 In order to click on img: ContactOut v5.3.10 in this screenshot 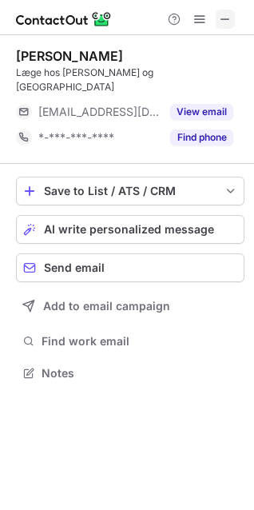, I will do `click(64, 19)`.